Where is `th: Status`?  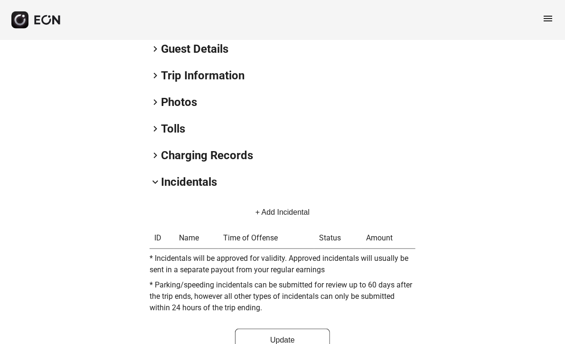 th: Status is located at coordinates (338, 238).